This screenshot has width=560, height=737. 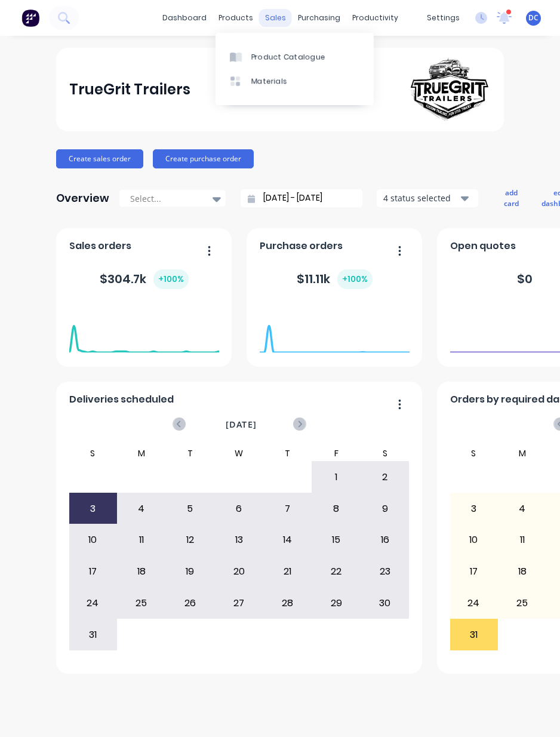 What do you see at coordinates (449, 89) in the screenshot?
I see `img: TrueGrit Trailers` at bounding box center [449, 89].